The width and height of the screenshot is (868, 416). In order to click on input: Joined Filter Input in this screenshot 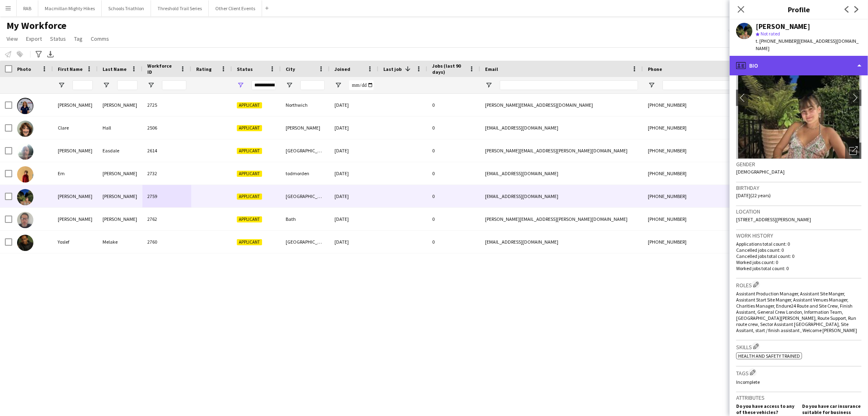, I will do `click(361, 85)`.